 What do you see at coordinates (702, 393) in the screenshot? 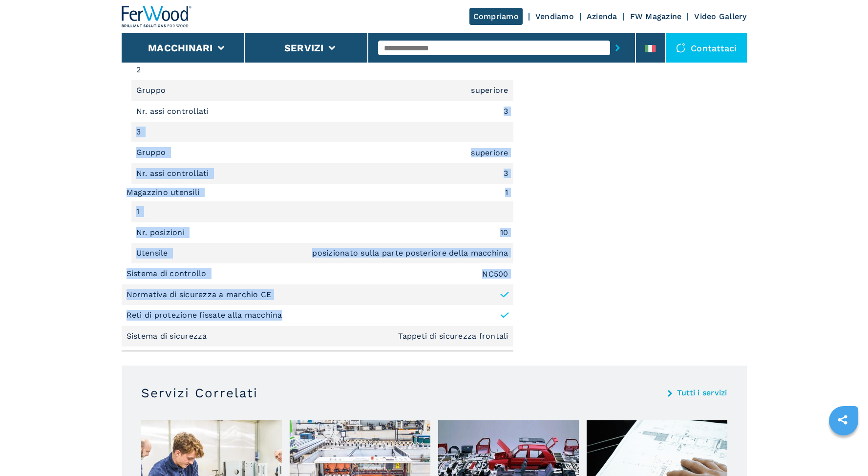
I see `a: Tutti i servizi` at bounding box center [702, 393].